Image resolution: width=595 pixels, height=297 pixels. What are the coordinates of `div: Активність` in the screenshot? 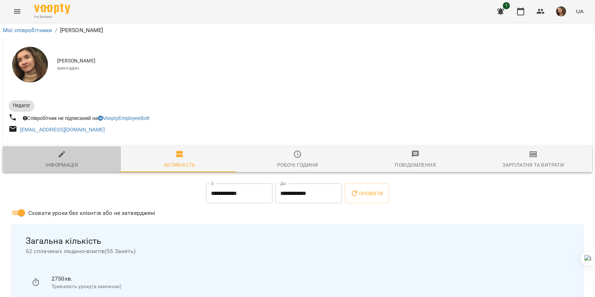 It's located at (179, 165).